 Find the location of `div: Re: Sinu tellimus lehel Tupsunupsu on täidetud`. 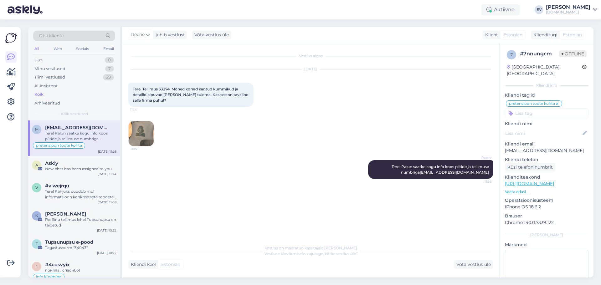

div: Re: Sinu tellimus lehel Tupsunupsu on täidetud is located at coordinates (81, 222).